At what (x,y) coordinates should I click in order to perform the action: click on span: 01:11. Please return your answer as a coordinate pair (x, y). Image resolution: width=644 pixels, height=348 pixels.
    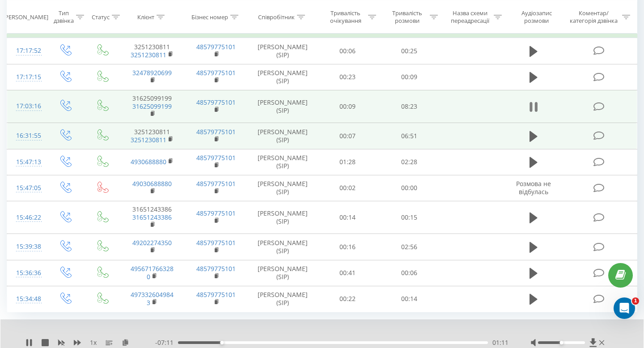
    Looking at the image, I should click on (501, 343).